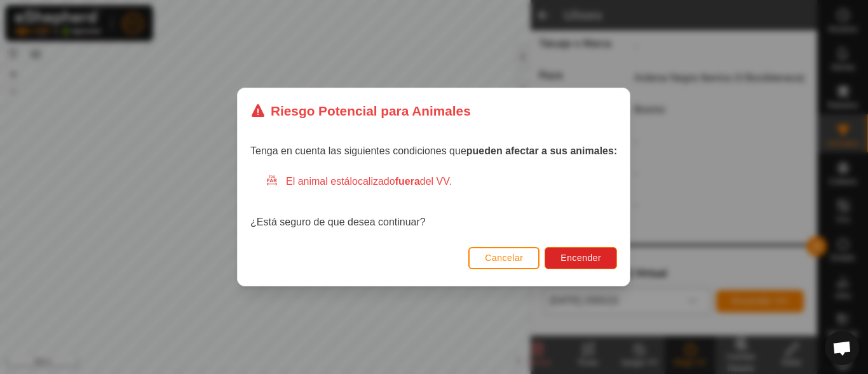 The width and height of the screenshot is (868, 374). Describe the element at coordinates (842, 348) in the screenshot. I see `div: Chat abierto` at that location.